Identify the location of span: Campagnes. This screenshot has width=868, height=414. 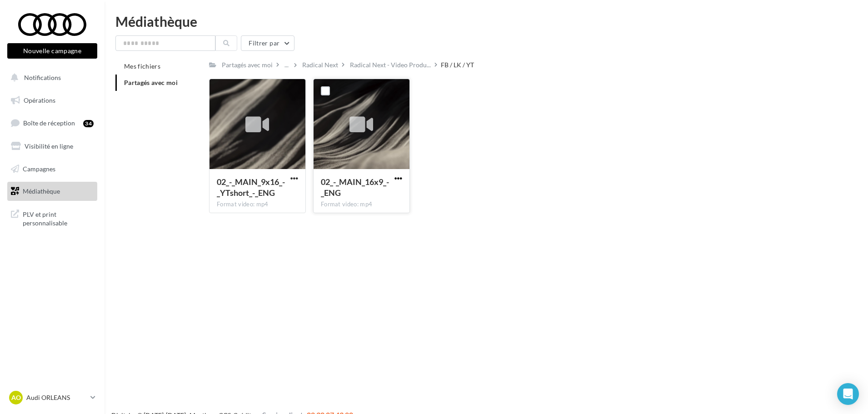
(39, 168).